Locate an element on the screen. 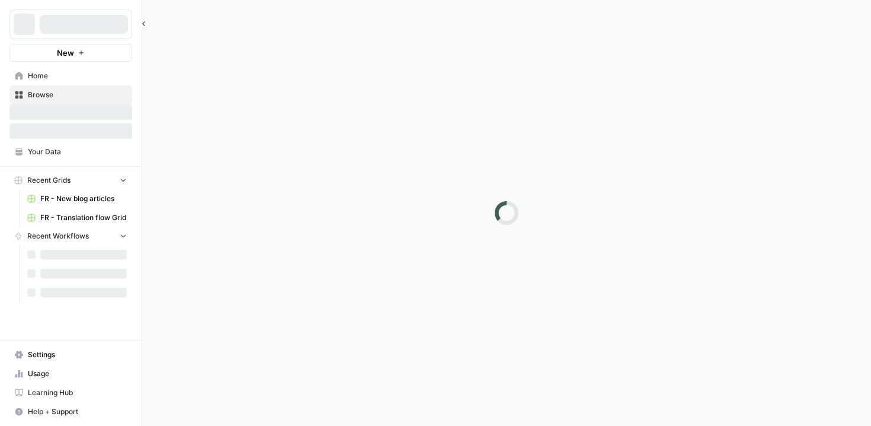  span: FR - New blog articles is located at coordinates (84, 199).